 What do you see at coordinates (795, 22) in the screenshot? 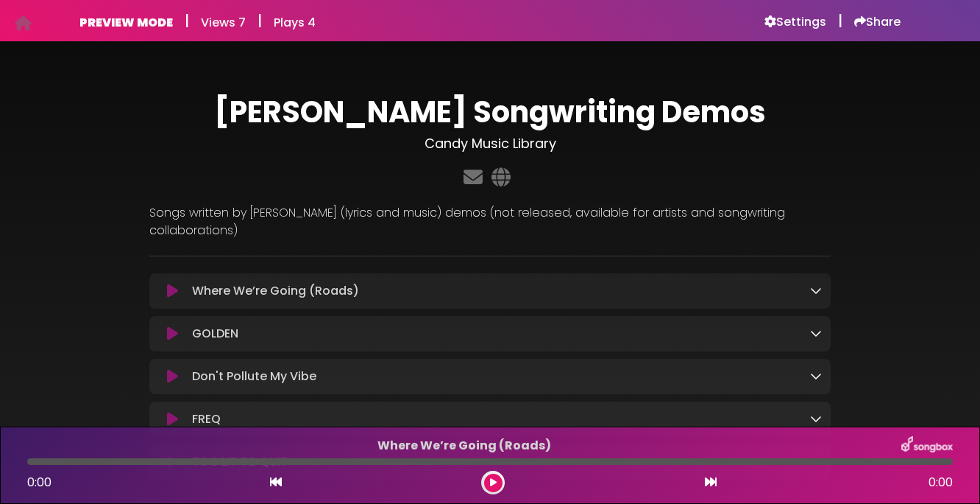
I see `h6: Settings` at bounding box center [795, 22].